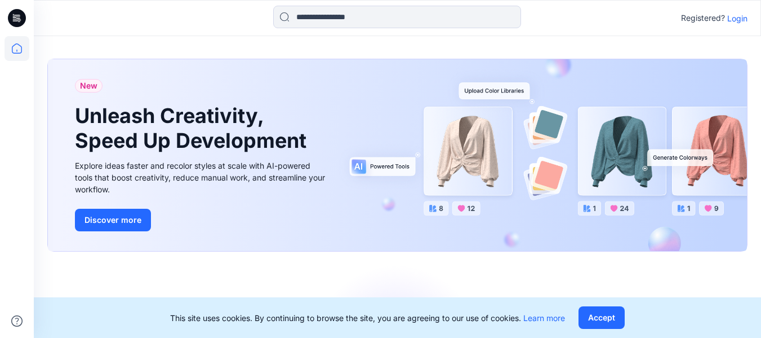 This screenshot has width=761, height=338. What do you see at coordinates (113, 220) in the screenshot?
I see `button: Discover more` at bounding box center [113, 220].